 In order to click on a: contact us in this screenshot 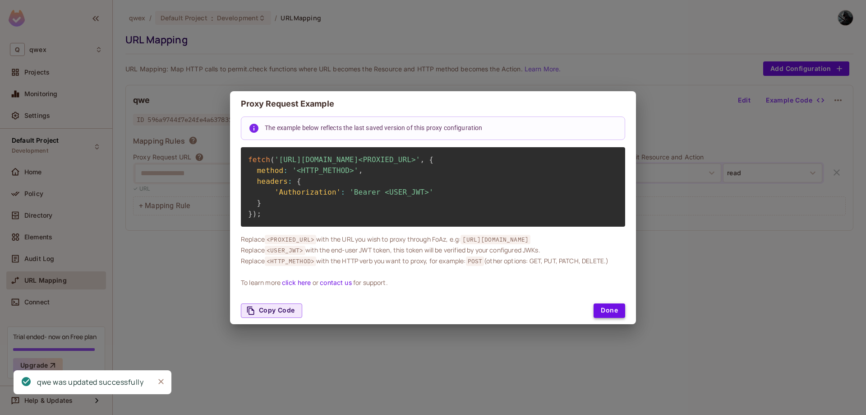, I will do `click(336, 282)`.